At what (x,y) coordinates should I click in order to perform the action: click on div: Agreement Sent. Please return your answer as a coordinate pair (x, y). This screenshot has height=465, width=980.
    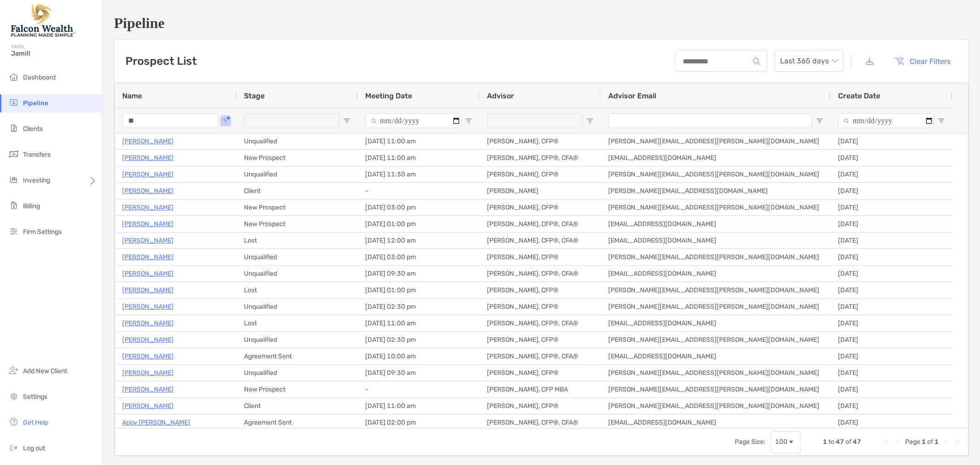
    Looking at the image, I should click on (297, 422).